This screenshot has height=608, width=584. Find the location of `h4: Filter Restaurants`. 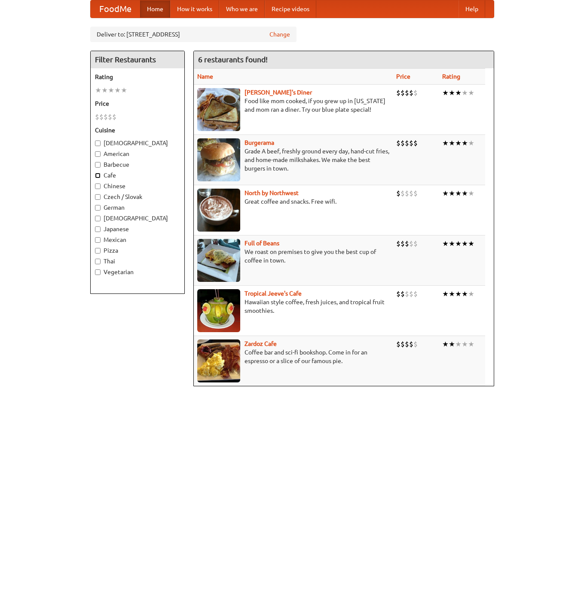

h4: Filter Restaurants is located at coordinates (137, 60).